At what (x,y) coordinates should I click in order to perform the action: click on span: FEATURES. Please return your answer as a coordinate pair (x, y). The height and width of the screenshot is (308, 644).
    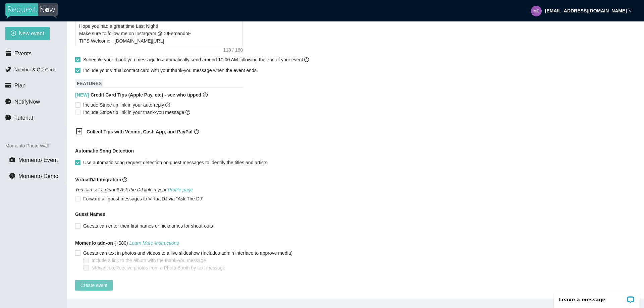
    Looking at the image, I should click on (89, 83).